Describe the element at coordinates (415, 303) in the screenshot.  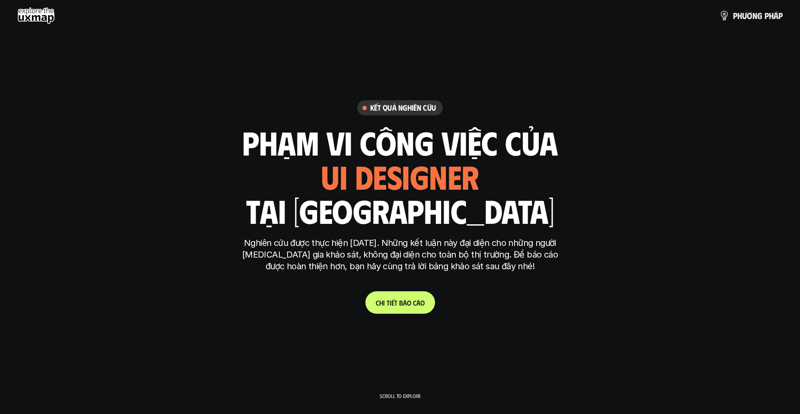
I see `span: c` at that location.